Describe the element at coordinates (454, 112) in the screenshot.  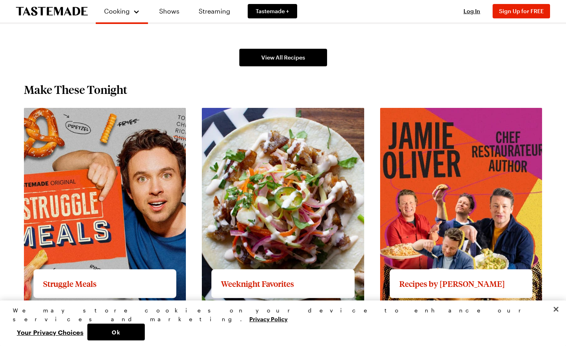
I see `a: View full content for Recipes by Jamie Oliver` at that location.